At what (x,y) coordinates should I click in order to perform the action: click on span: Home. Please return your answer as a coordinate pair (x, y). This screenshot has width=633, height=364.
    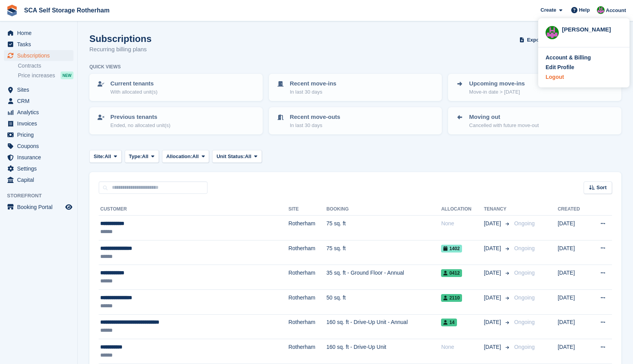
    Looking at the image, I should click on (40, 33).